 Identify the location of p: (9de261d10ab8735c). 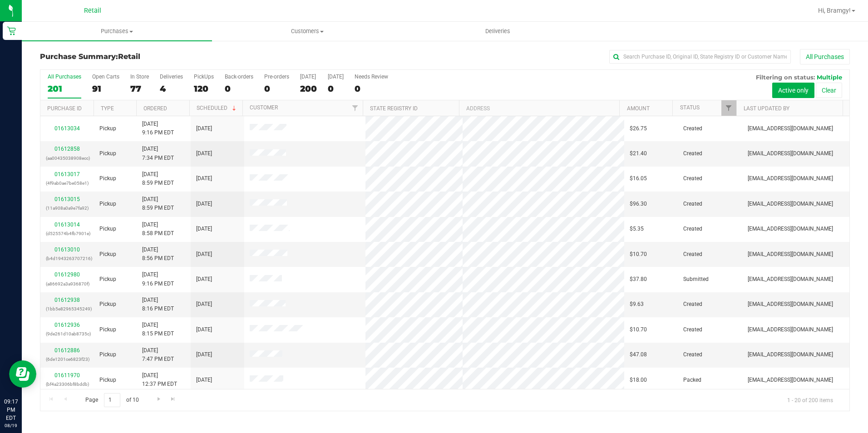
(67, 334).